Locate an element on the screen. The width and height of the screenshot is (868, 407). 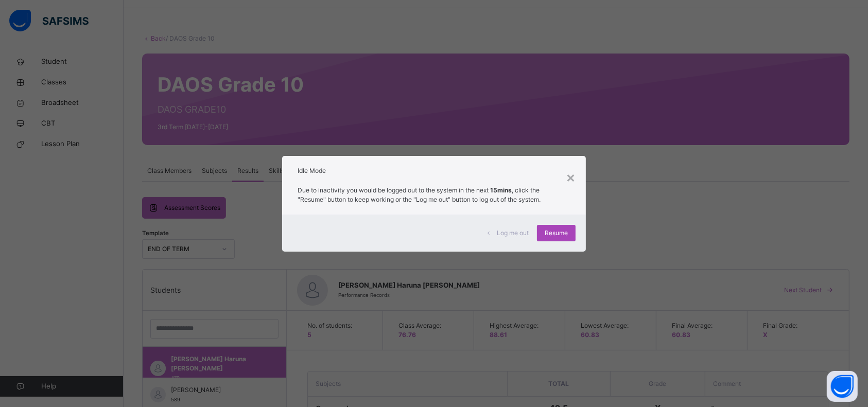
span: Log me out is located at coordinates (513, 233).